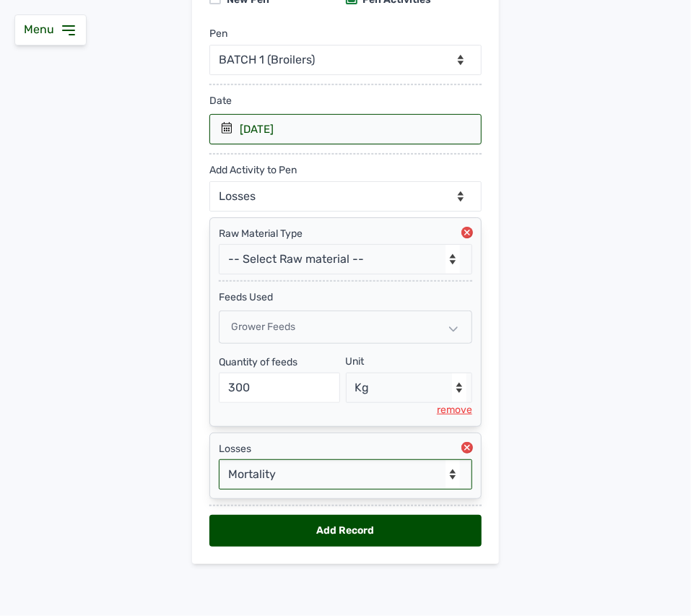 This screenshot has height=616, width=691. What do you see at coordinates (42, 29) in the screenshot?
I see `span: Menu` at bounding box center [42, 29].